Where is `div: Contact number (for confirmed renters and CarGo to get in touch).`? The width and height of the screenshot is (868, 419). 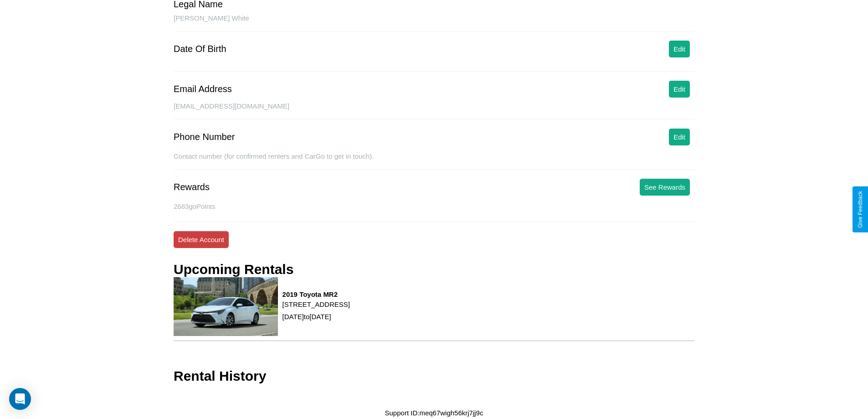 div: Contact number (for confirmed renters and CarGo to get in touch). is located at coordinates (434, 161).